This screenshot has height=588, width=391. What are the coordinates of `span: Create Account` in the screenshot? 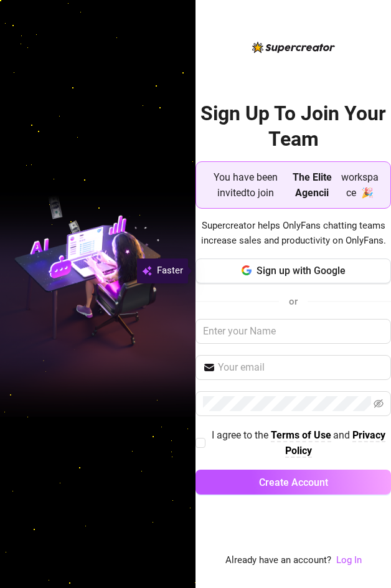 It's located at (294, 482).